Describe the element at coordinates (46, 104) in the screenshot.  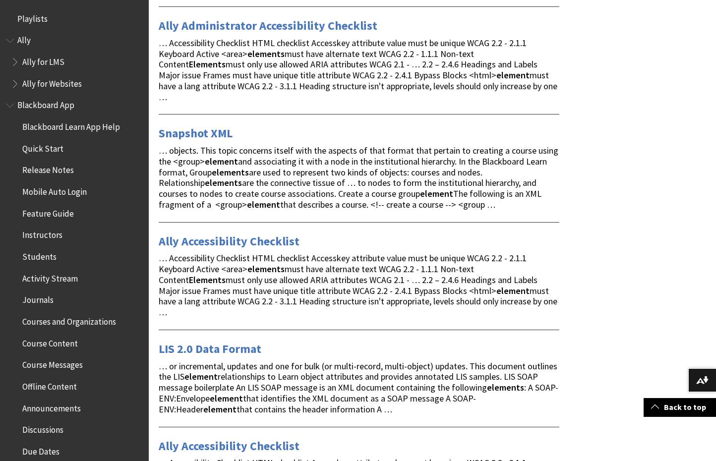
I see `span: Blackboard App` at that location.